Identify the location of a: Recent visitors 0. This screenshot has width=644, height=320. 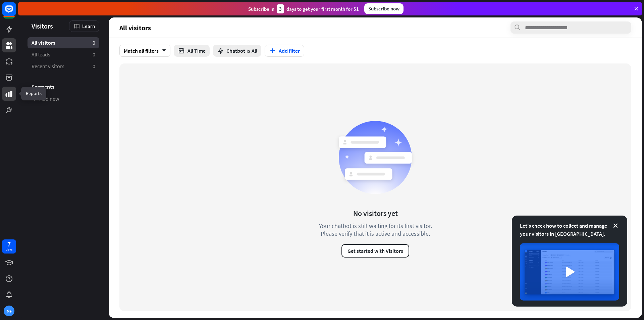
(63, 66).